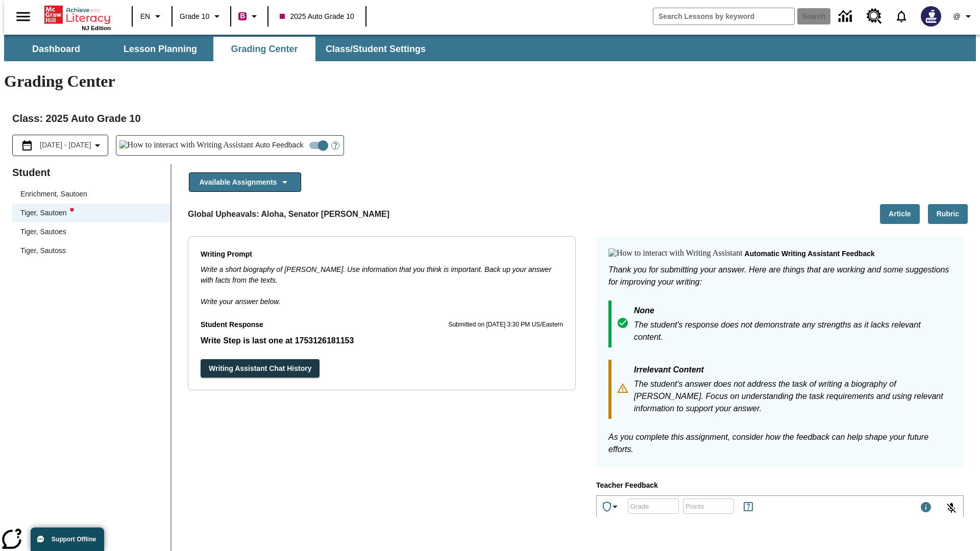  I want to click on button: Article, Will open in new tab, so click(899, 214).